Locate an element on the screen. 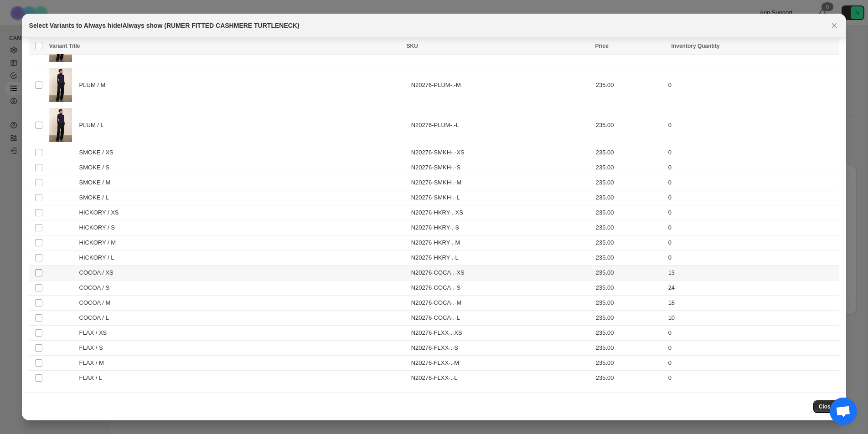 The height and width of the screenshot is (434, 868). td: N20276-COCA-.-XS is located at coordinates (500, 273).